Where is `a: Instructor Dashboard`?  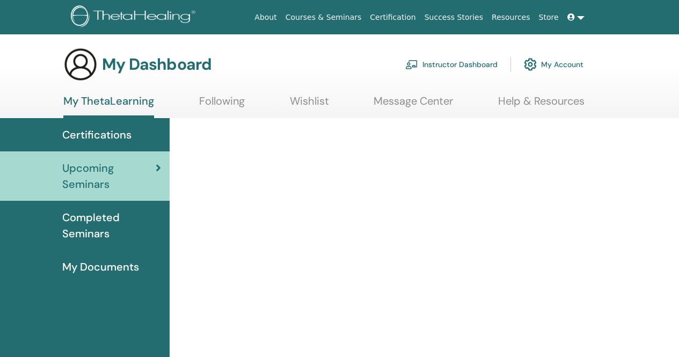 a: Instructor Dashboard is located at coordinates (451, 64).